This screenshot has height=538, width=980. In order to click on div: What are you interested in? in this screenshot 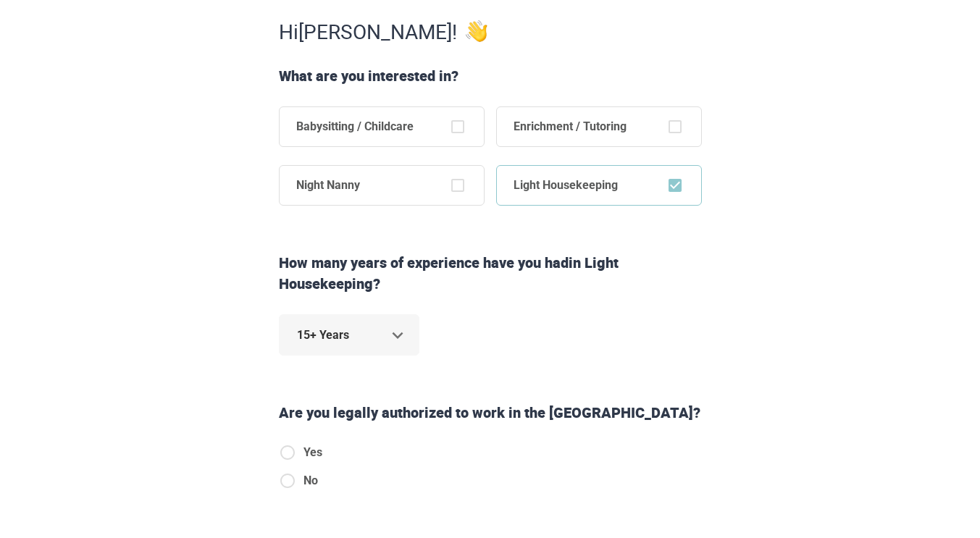, I will do `click(490, 76)`.